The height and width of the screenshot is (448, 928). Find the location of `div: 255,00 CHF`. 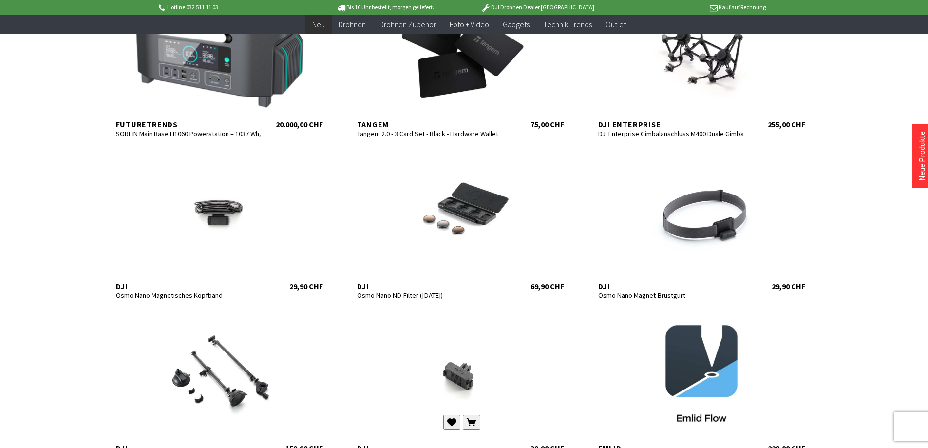

div: 255,00 CHF is located at coordinates (786, 124).